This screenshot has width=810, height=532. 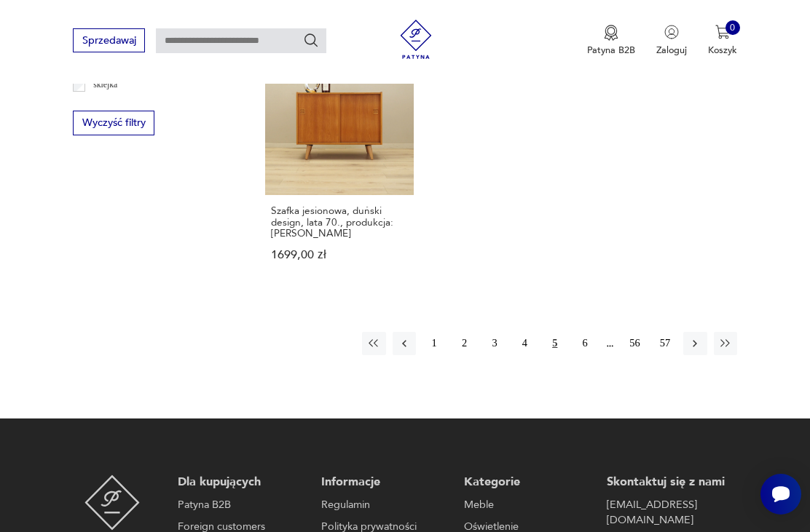 What do you see at coordinates (671, 32) in the screenshot?
I see `img: Ikonka użytkownika` at bounding box center [671, 32].